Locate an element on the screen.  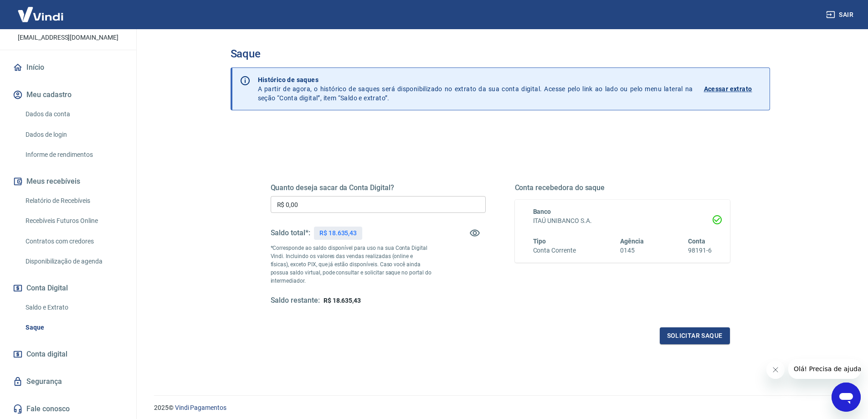
a: Conta digital is located at coordinates (68, 354).